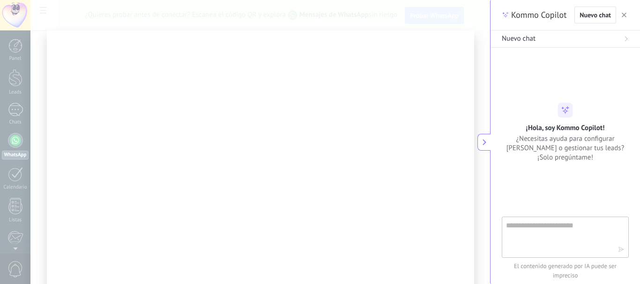 The width and height of the screenshot is (640, 284). Describe the element at coordinates (565, 127) in the screenshot. I see `h2: ¡Hola, soy Kommo Copilot!` at that location.